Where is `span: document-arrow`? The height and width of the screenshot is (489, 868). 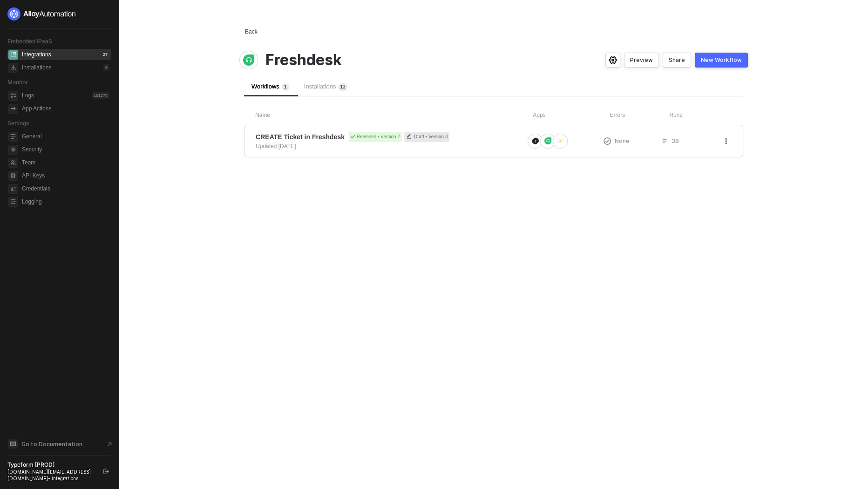
span: document-arrow is located at coordinates (110, 444).